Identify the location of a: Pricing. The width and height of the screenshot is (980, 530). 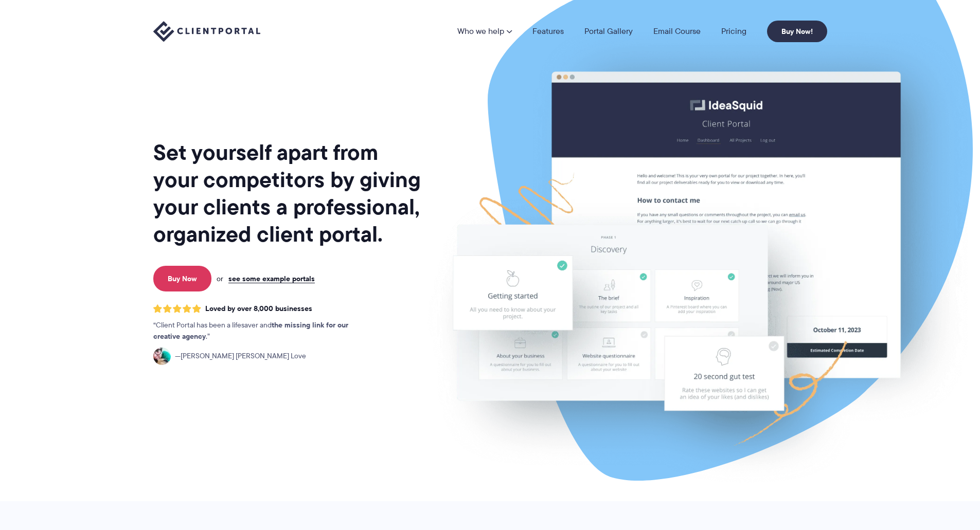
(734, 32).